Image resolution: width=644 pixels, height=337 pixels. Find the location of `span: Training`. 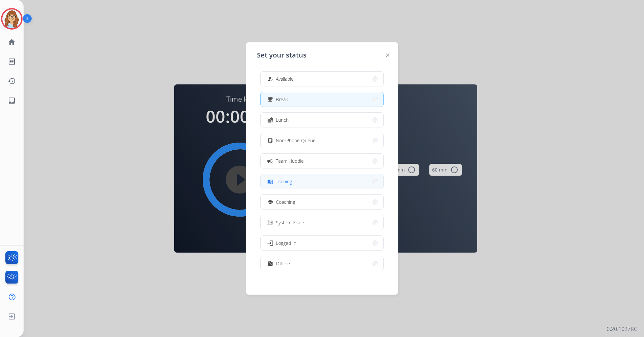

span: Training is located at coordinates (284, 181).